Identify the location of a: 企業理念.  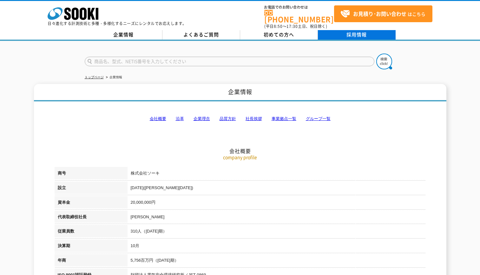
(202, 119).